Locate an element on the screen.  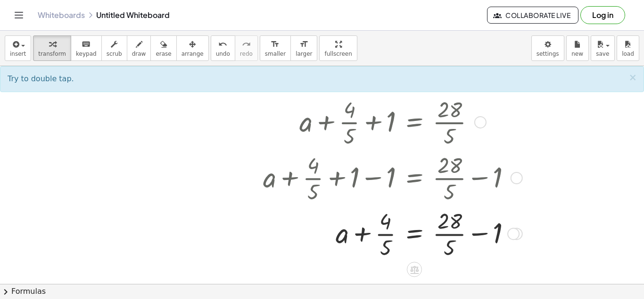
span: transform is located at coordinates (52, 54).